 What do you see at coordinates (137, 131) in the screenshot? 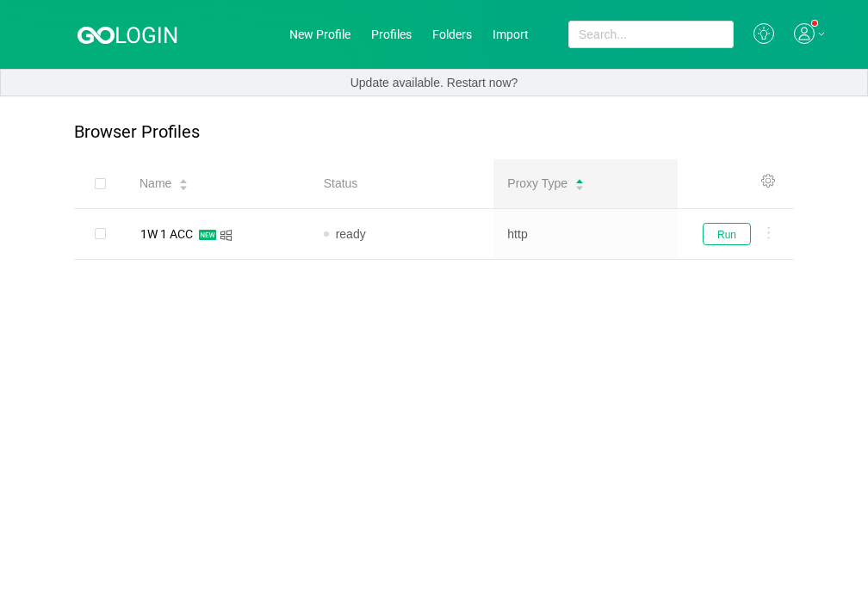
I see `p: Browser Profiles` at bounding box center [137, 131].